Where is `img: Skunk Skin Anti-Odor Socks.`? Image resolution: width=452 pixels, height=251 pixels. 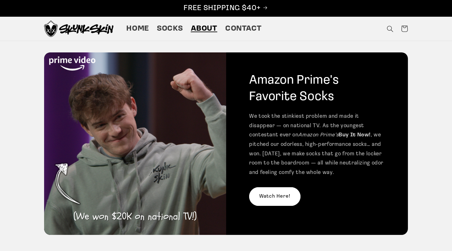 img: Skunk Skin Anti-Odor Socks. is located at coordinates (79, 29).